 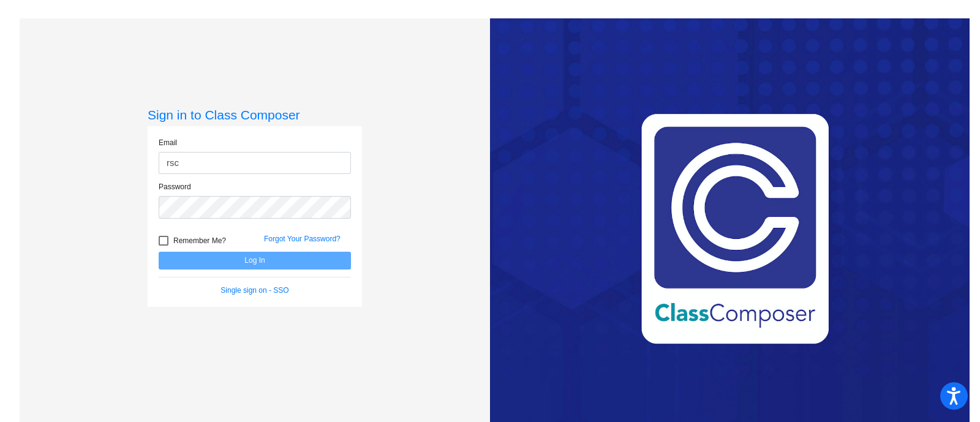 What do you see at coordinates (200, 241) in the screenshot?
I see `span: Remember Me?` at bounding box center [200, 241].